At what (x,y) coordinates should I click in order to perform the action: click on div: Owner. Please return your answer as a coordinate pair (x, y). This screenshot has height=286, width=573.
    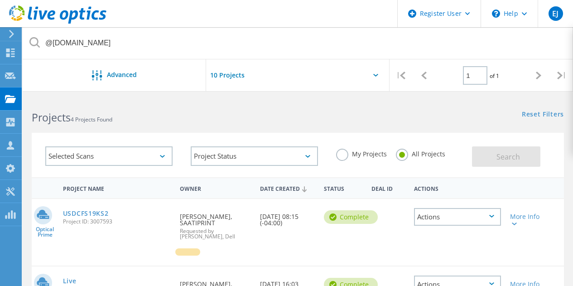
    Looking at the image, I should click on (215, 188).